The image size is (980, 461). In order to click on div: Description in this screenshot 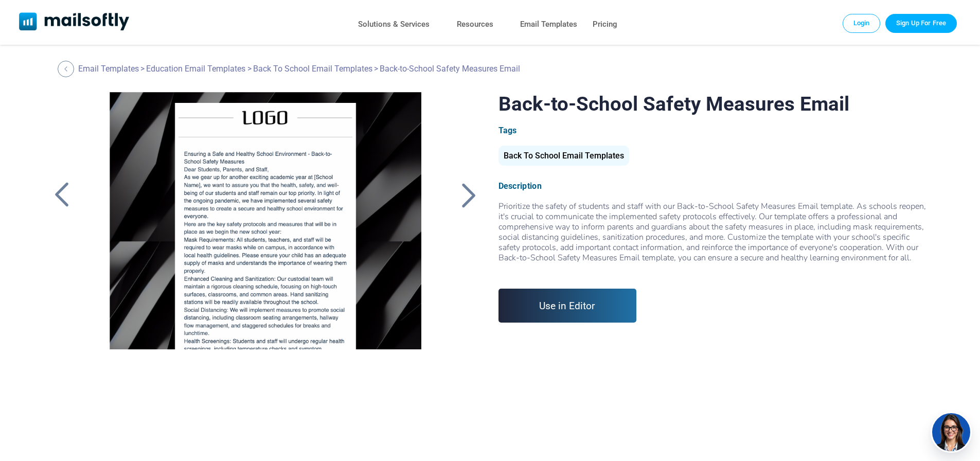, I will do `click(714, 186)`.